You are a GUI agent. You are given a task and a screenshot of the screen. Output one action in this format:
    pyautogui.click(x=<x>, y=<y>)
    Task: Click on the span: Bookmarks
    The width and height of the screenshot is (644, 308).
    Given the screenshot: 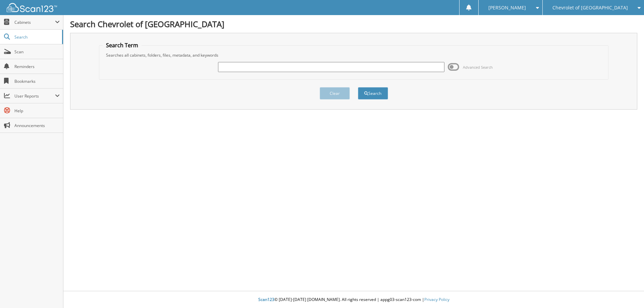 What is the action you would take?
    pyautogui.click(x=37, y=81)
    